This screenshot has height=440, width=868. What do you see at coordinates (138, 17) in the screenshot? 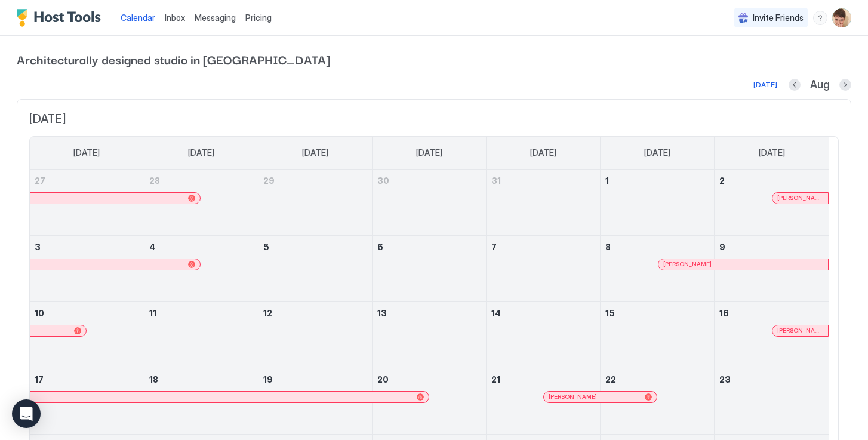
I see `a: Calendar` at bounding box center [138, 17].